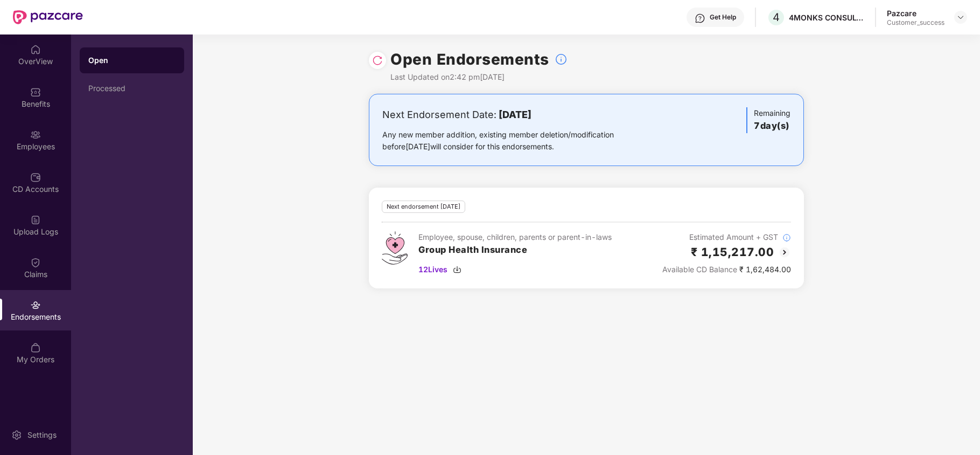 The height and width of the screenshot is (455, 980). I want to click on h2: ₹ 1,15,217.00, so click(733, 252).